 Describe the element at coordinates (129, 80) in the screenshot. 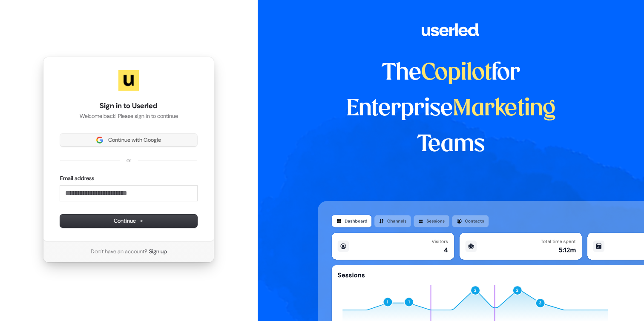

I see `img: Userled` at that location.